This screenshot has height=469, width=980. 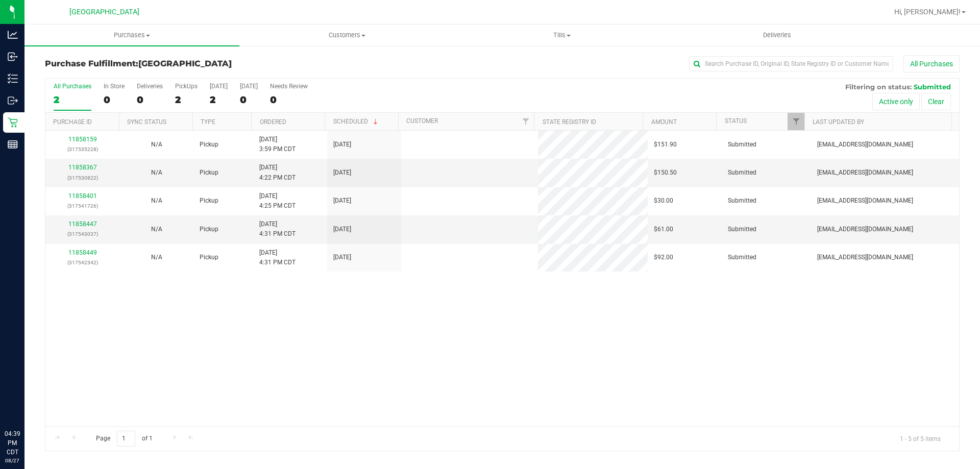 I want to click on a: Scheduled, so click(x=356, y=122).